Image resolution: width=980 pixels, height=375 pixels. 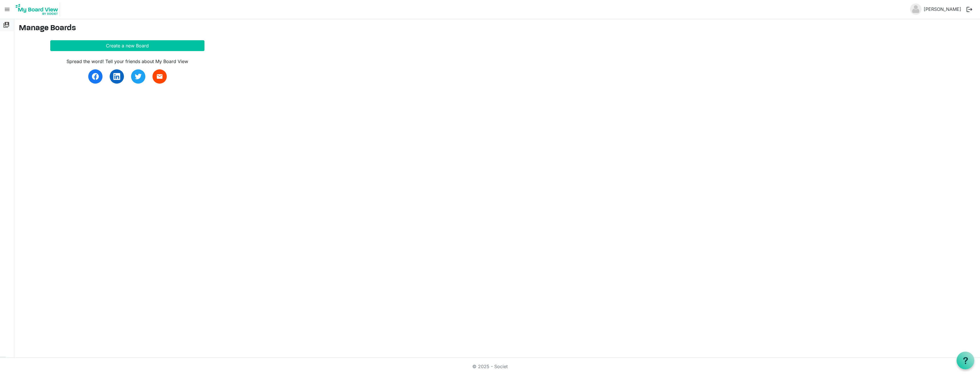 I want to click on a: © 2025 - Societ, so click(x=490, y=366).